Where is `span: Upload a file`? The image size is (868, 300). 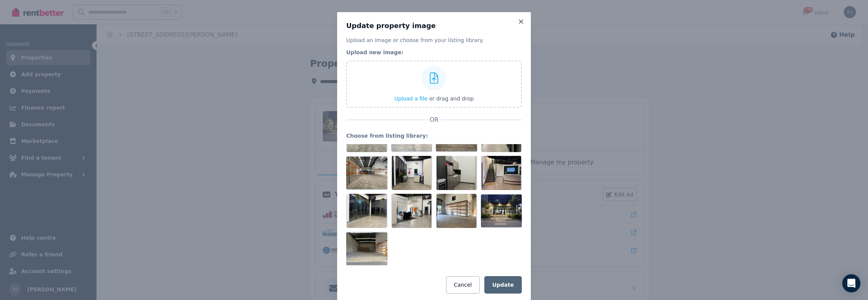
span: Upload a file is located at coordinates (411, 99).